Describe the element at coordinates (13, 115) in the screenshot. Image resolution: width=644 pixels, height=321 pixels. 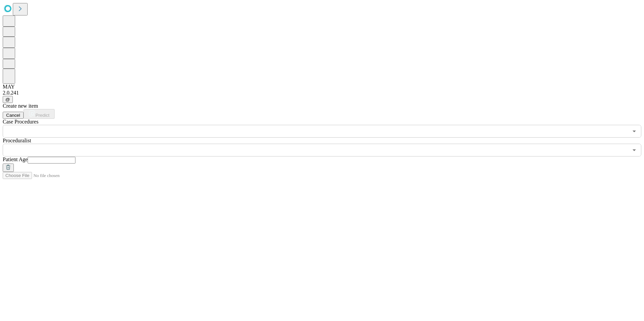
I see `button: Cancel` at that location.